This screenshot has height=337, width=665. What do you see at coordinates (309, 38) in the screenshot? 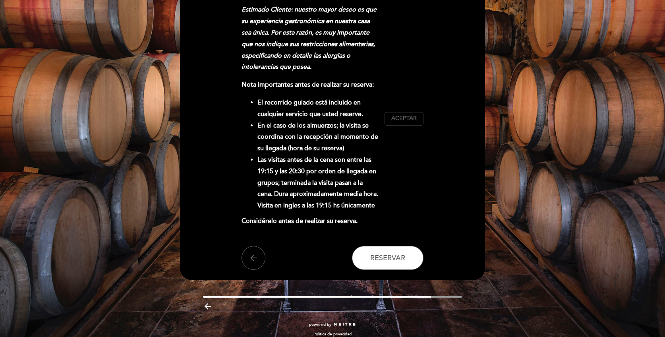
I see `em: Estimado Cliente: nuestro mayor deseo es que su experiencia gastronómica en nuestra casa sea únic...` at bounding box center [309, 38].